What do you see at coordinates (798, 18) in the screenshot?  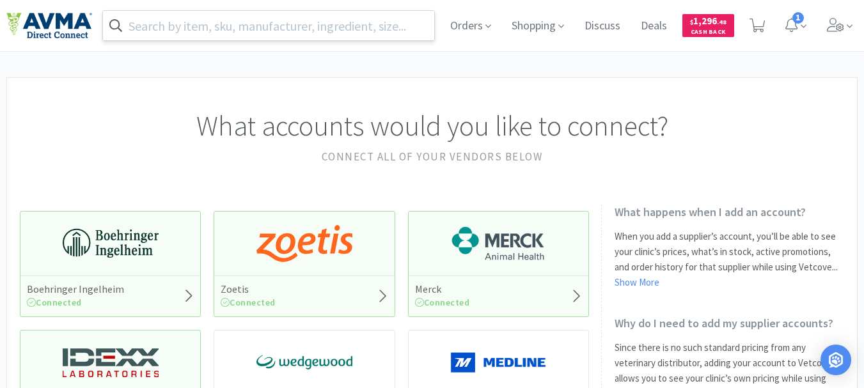 I see `span: 1` at bounding box center [798, 18].